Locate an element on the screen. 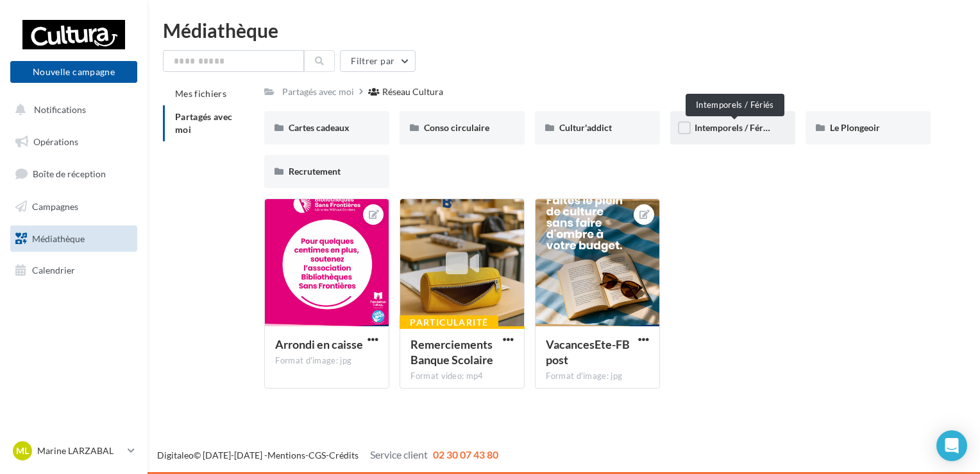 The width and height of the screenshot is (980, 474). span: VacancesEte-FBpost is located at coordinates (587, 352).